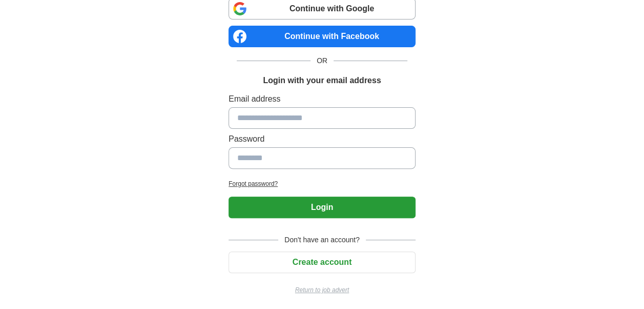 The width and height of the screenshot is (644, 309). Describe the element at coordinates (322, 139) in the screenshot. I see `label: Password` at that location.